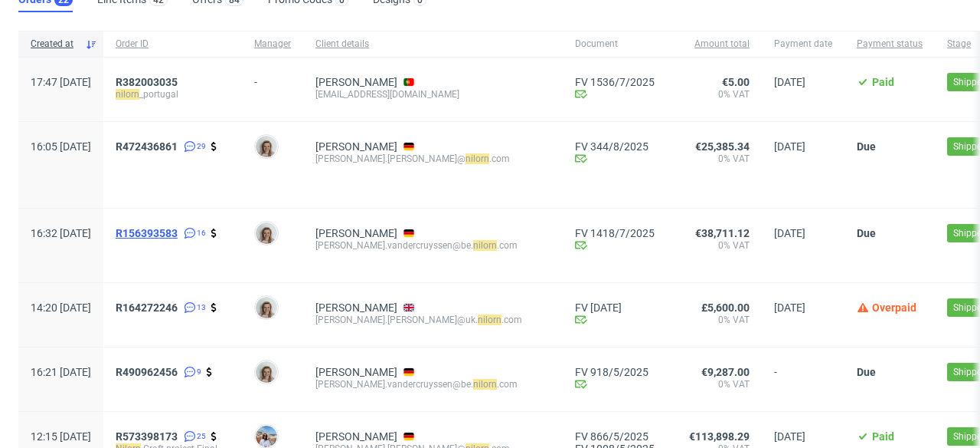  I want to click on span: €38,711.12, so click(722, 233).